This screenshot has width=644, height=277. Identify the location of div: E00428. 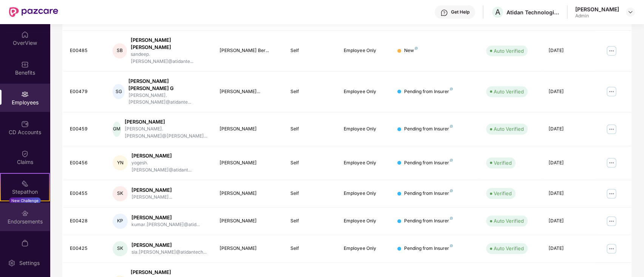
(85, 221).